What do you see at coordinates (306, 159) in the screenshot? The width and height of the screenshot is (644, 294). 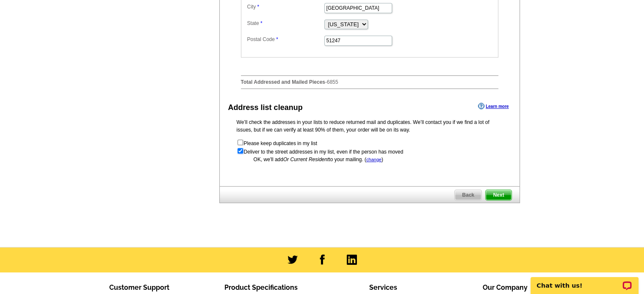 I see `span: Or Current Resident` at bounding box center [306, 159].